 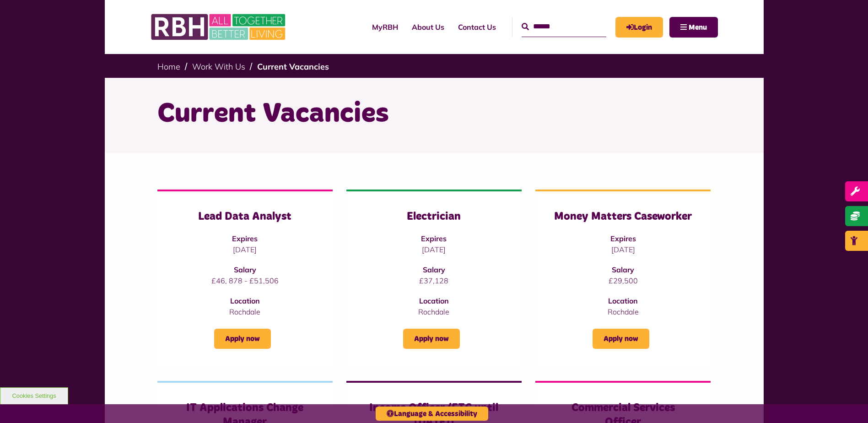 I want to click on button: Navigation, so click(x=694, y=27).